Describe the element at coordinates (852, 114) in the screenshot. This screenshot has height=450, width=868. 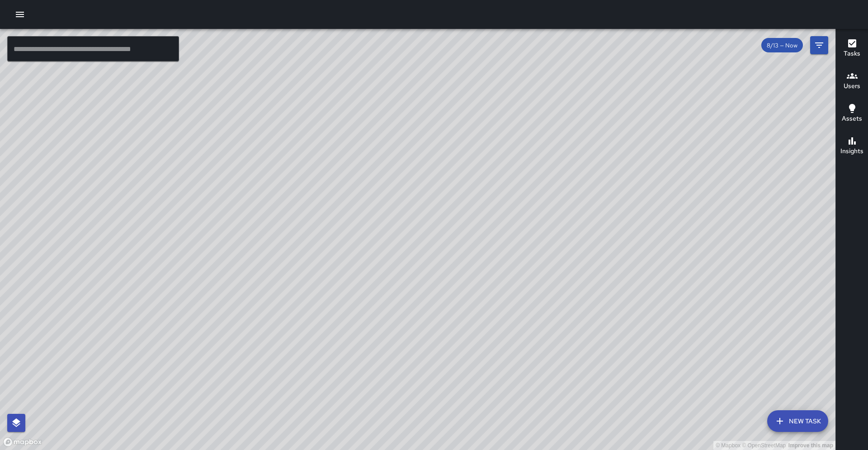
I see `button: Assets` at that location.